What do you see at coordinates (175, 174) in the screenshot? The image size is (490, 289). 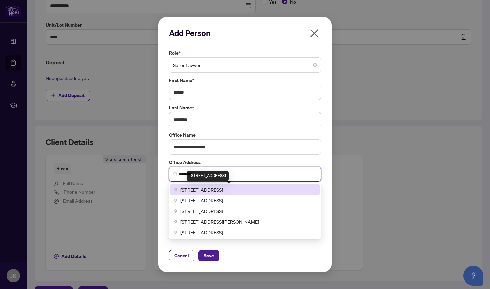 I see `img: search_icon` at bounding box center [175, 174].